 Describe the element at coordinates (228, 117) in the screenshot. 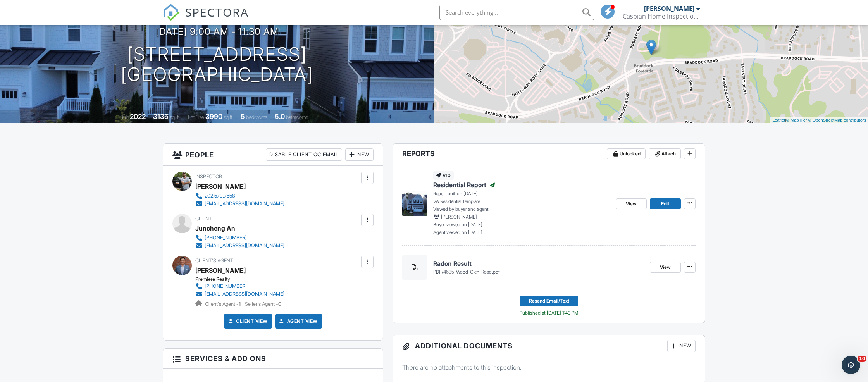

I see `span: sq.ft.` at that location.